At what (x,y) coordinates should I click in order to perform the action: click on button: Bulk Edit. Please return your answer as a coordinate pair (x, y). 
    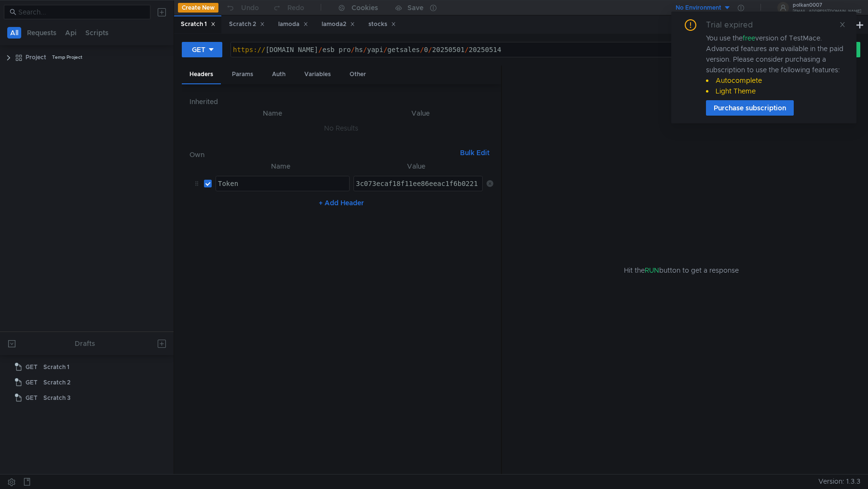
    Looking at the image, I should click on (475, 153).